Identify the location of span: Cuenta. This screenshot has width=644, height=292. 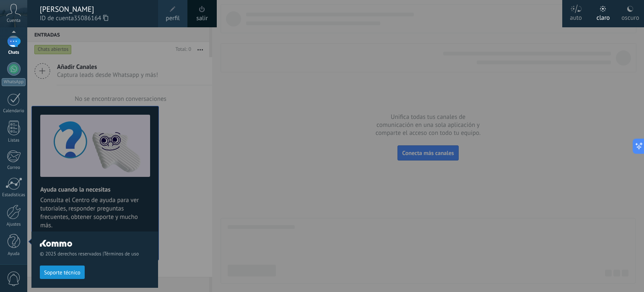
(14, 20).